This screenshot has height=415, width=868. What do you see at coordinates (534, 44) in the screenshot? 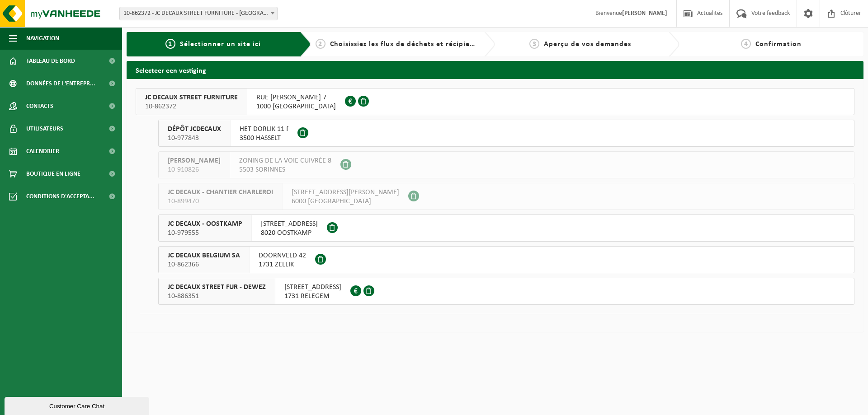
I see `span: 3` at bounding box center [534, 44].